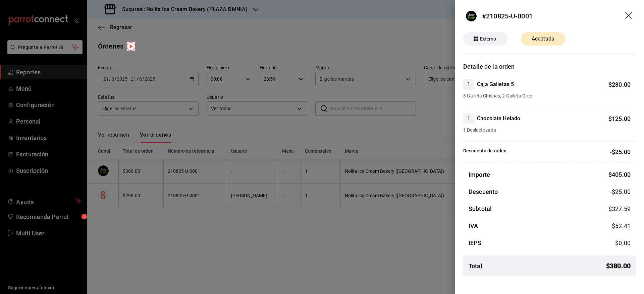  Describe the element at coordinates (549, 66) in the screenshot. I see `h3: Detalle de la orden` at that location.